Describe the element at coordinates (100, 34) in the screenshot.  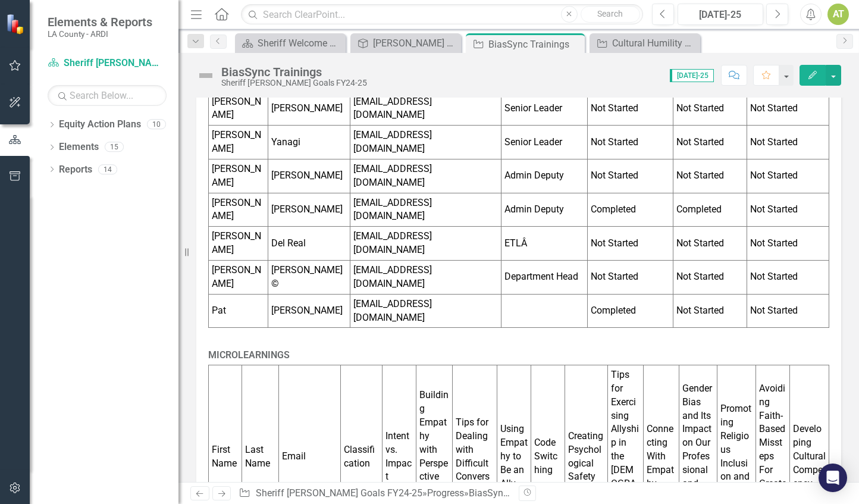
I see `small: LA County - ARDI` at that location.